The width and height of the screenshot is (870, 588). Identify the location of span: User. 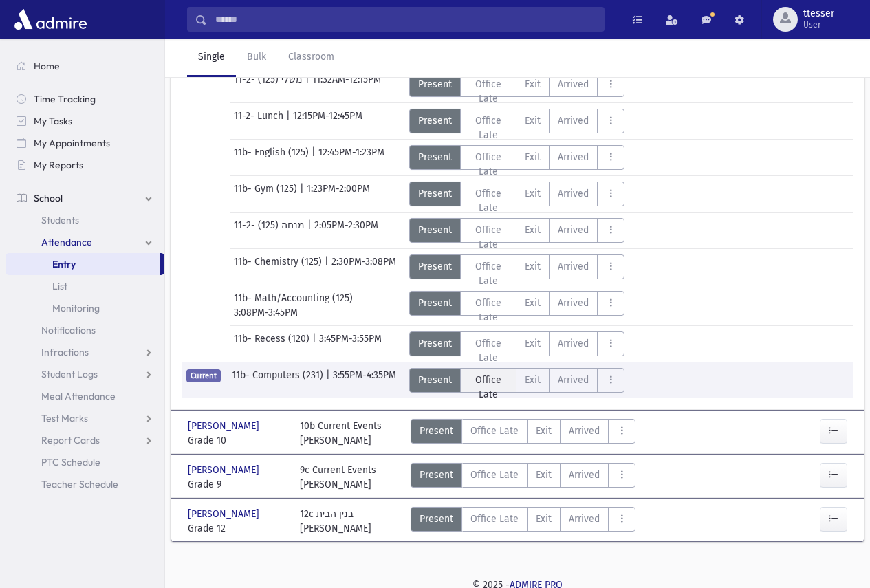
(819, 25).